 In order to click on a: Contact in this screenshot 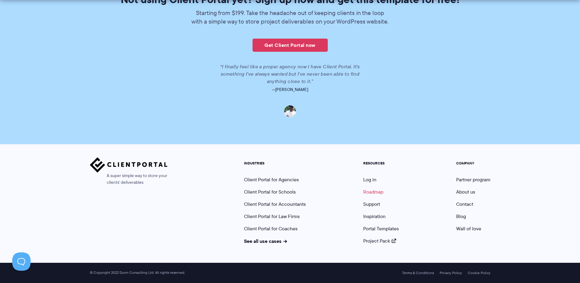, I will do `click(465, 204)`.